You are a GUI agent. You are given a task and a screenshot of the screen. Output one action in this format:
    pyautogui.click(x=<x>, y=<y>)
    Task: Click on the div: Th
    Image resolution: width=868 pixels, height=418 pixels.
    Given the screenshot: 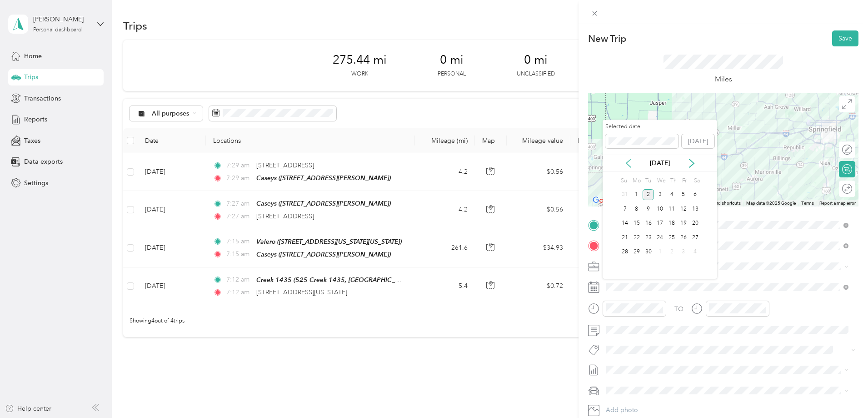 What is the action you would take?
    pyautogui.click(x=673, y=181)
    